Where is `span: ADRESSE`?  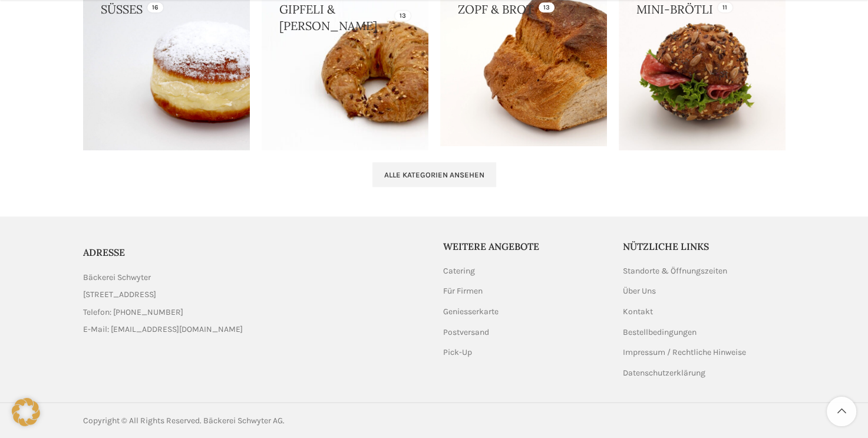
span: ADRESSE is located at coordinates (104, 252).